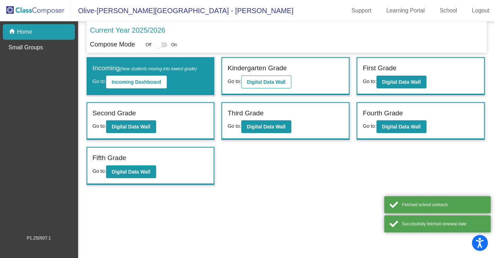 The image size is (495, 258). Describe the element at coordinates (128, 30) in the screenshot. I see `p: Current Year 2025/2026` at that location.